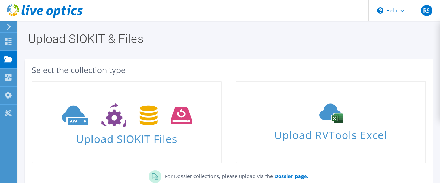 This screenshot has width=440, height=183. I want to click on span: Upload RVTools Excel, so click(330, 133).